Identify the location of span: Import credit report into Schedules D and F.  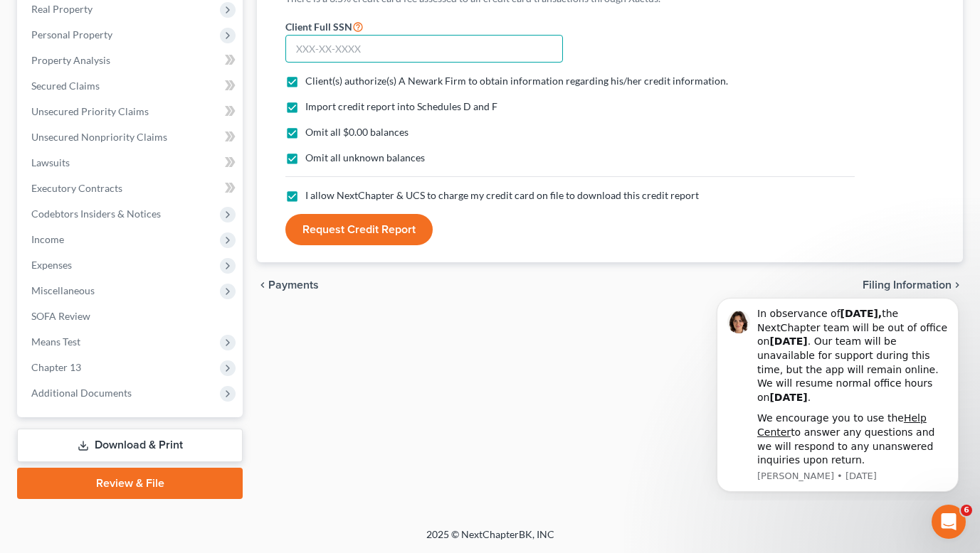
(401, 106).